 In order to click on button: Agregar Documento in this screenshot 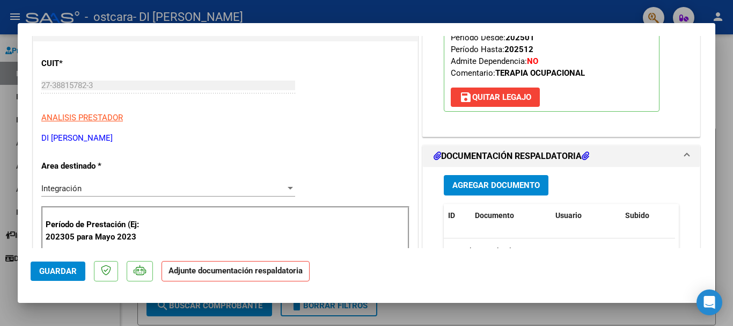, I will do `click(496, 185)`.